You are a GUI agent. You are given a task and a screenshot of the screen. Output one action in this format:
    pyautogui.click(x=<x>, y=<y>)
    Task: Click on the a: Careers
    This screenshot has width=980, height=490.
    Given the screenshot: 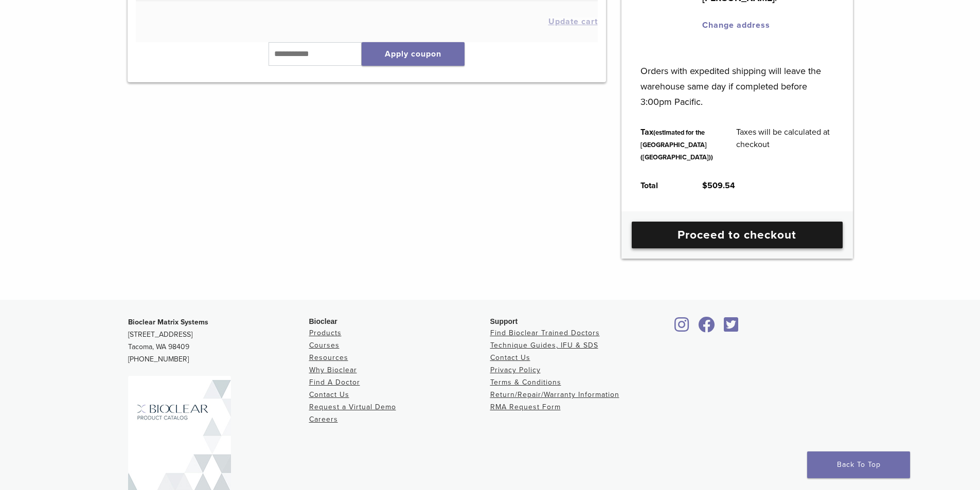 What is the action you would take?
    pyautogui.click(x=324, y=419)
    